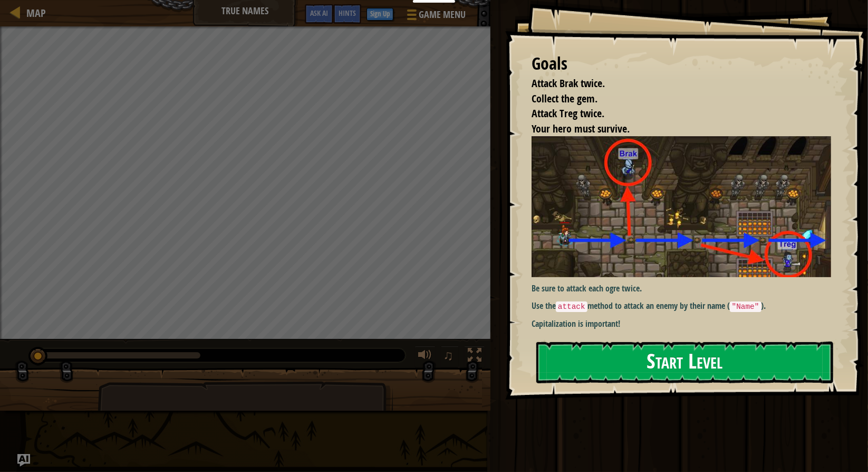  Describe the element at coordinates (425, 356) in the screenshot. I see `button: Adjust volume` at that location.